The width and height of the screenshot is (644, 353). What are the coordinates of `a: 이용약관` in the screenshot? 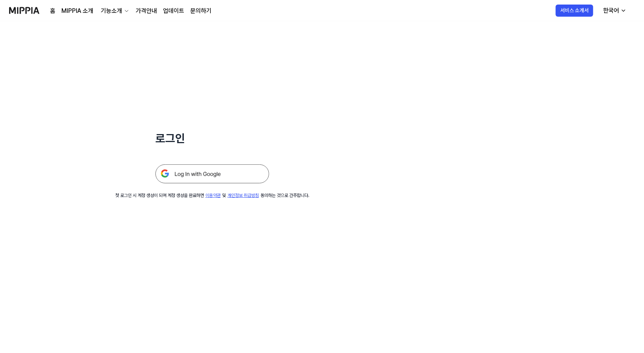 It's located at (213, 196).